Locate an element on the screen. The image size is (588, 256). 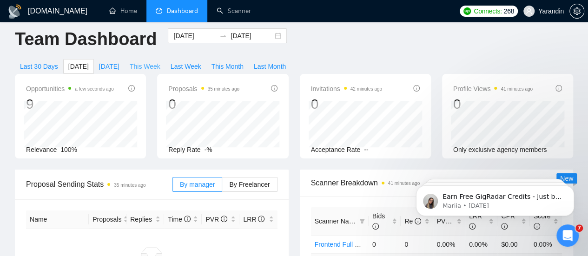
span: Relevance is located at coordinates (41, 150).